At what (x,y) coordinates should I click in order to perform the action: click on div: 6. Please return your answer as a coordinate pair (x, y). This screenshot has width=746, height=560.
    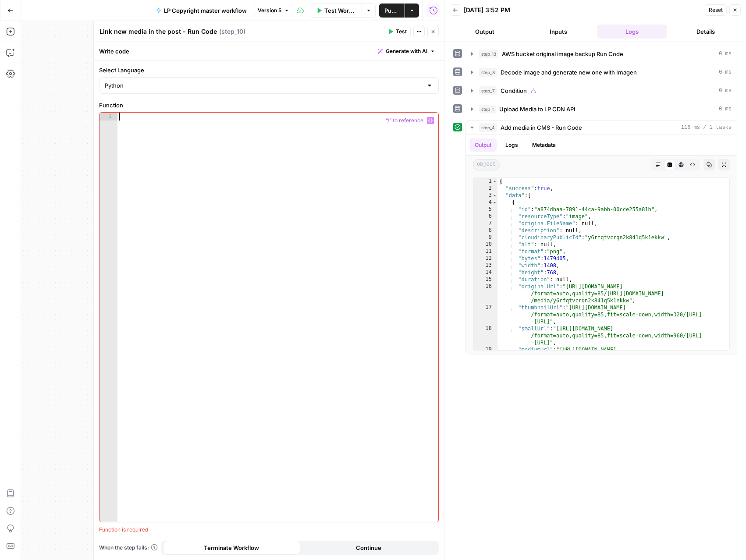
    Looking at the image, I should click on (486, 217).